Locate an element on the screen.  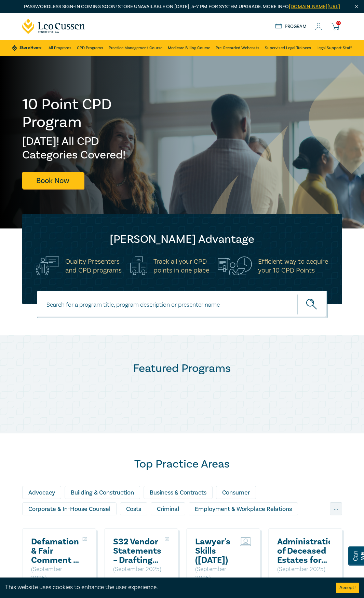
h5: Efficient way to acquire your 10 CPD Points is located at coordinates (293, 266).